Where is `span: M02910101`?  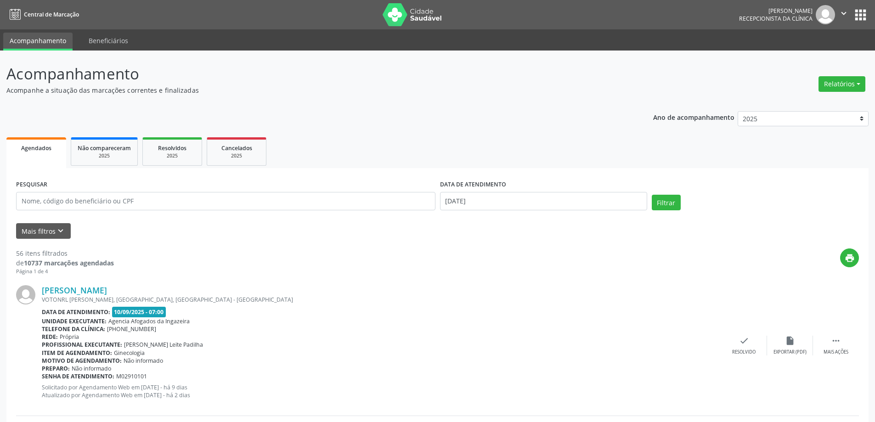 span: M02910101 is located at coordinates (131, 376).